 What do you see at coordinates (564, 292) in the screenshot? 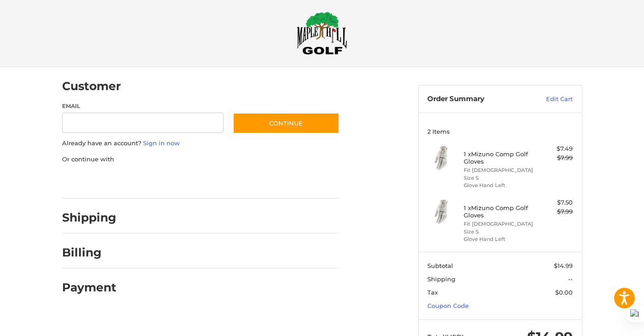
I see `span: $0.00` at bounding box center [564, 292].